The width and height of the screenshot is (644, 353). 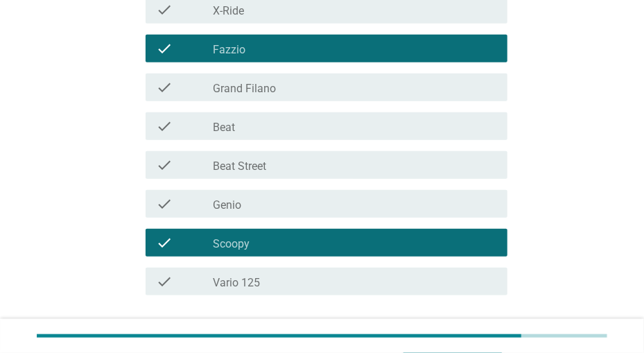 What do you see at coordinates (229, 50) in the screenshot?
I see `label: Fazzio` at bounding box center [229, 50].